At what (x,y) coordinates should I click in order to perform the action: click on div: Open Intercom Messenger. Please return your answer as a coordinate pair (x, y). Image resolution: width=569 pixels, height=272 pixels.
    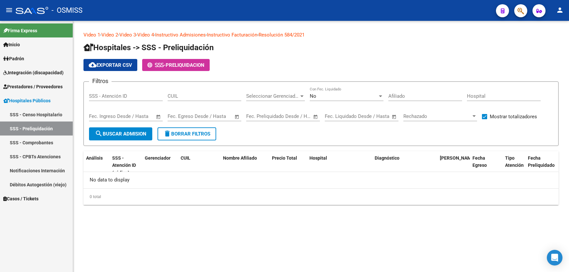
    Looking at the image, I should click on (555, 258).